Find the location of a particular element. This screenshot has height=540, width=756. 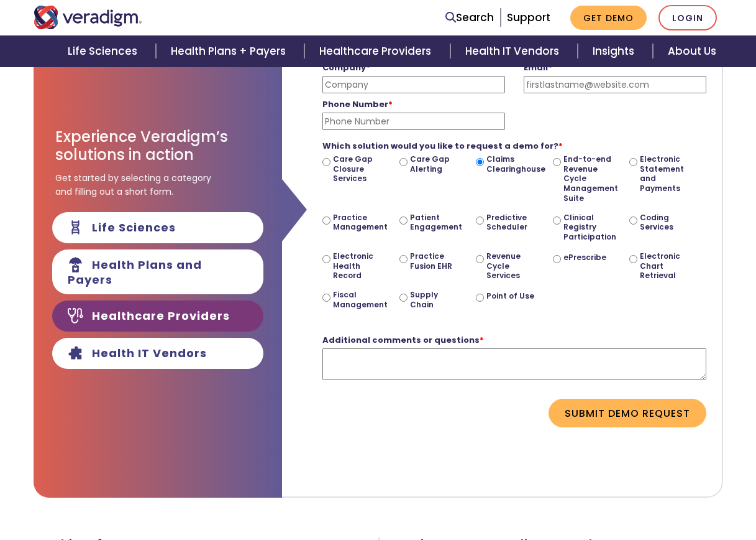

label: Coding Services is located at coordinates (665, 222).